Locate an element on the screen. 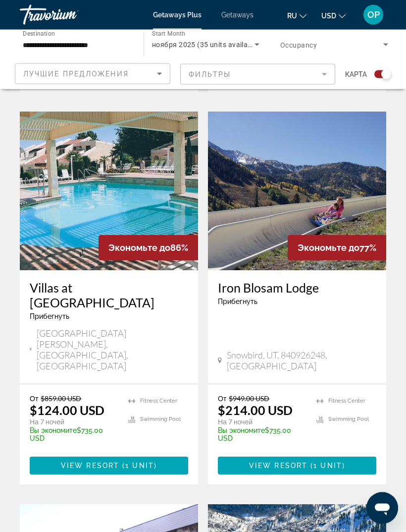 The height and width of the screenshot is (532, 406). span: карта is located at coordinates (356, 74).